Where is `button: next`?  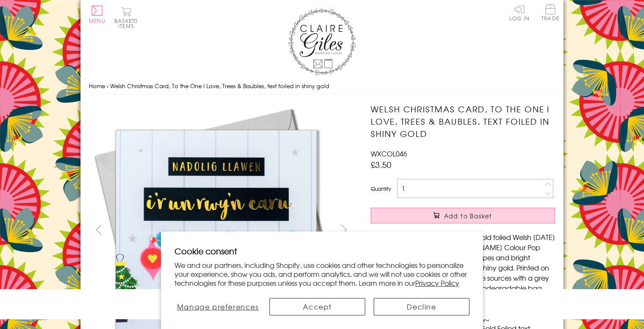
button: next is located at coordinates (344, 229).